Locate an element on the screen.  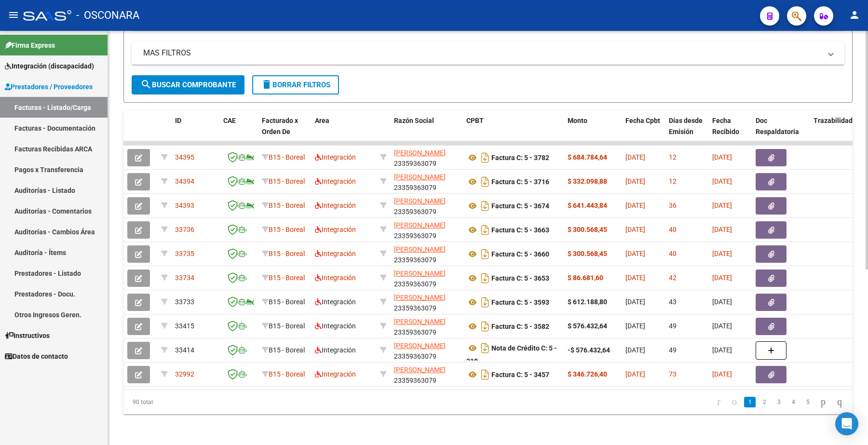
a: 5 is located at coordinates (807, 402).